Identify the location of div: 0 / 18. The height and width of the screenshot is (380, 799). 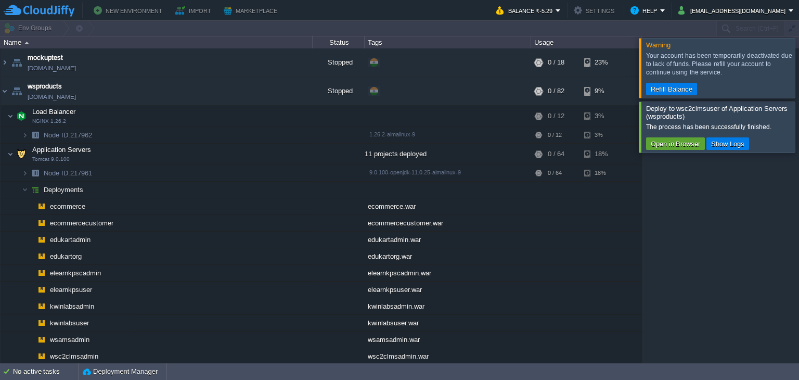
(556, 62).